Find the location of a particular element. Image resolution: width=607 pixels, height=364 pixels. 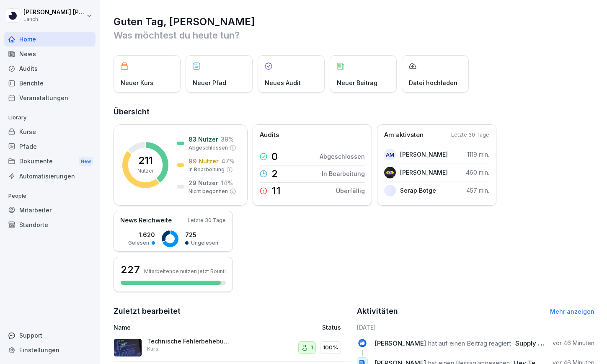

p: 11 is located at coordinates (276, 191).